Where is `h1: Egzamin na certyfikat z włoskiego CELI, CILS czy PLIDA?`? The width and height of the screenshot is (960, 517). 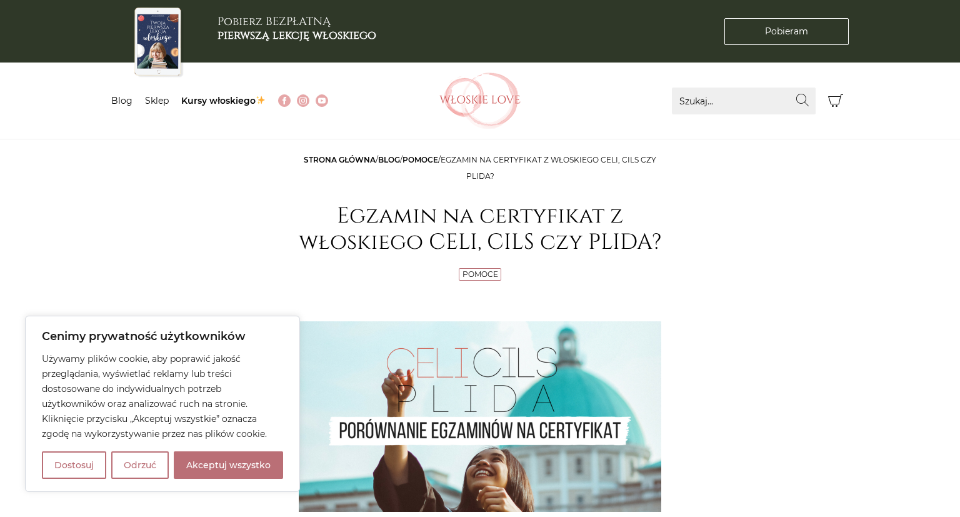 h1: Egzamin na certyfikat z włoskiego CELI, CILS czy PLIDA? is located at coordinates (480, 229).